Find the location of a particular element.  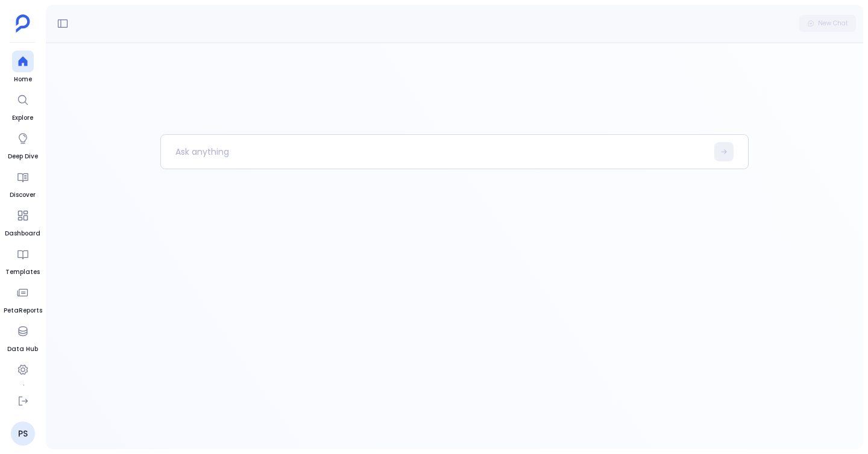

span: PetaReports is located at coordinates (23, 311).